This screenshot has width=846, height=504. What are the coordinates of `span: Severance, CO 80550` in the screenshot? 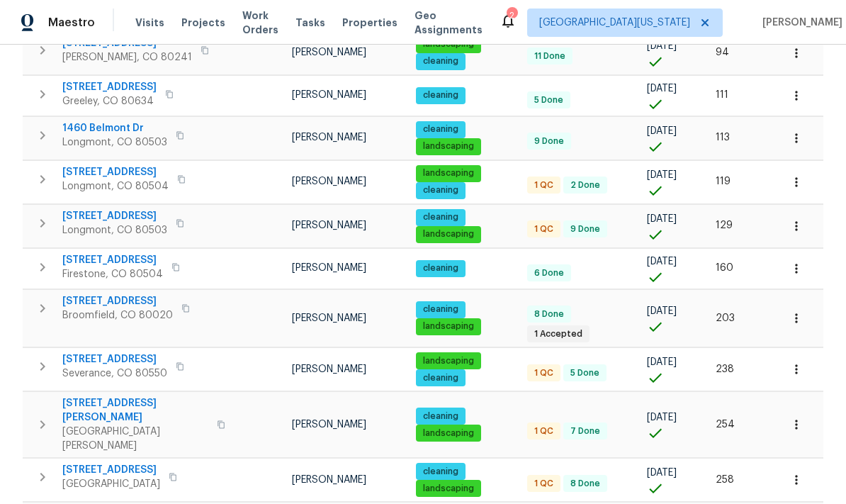 It's located at (115, 374).